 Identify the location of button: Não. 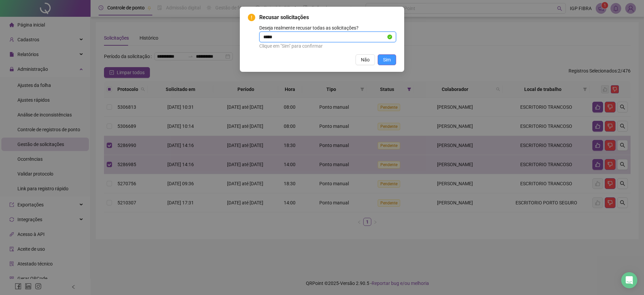
(365, 60).